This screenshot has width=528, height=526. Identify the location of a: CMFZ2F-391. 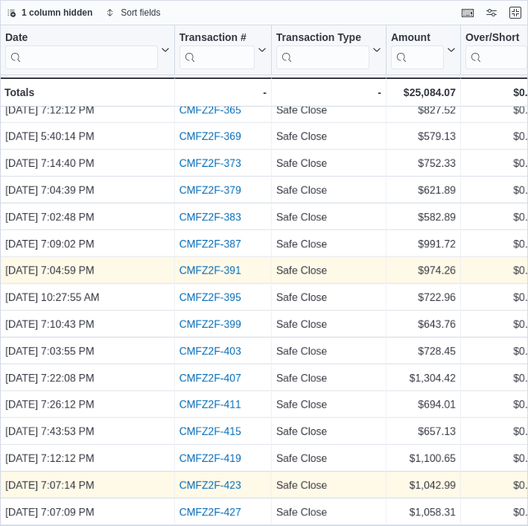
(210, 270).